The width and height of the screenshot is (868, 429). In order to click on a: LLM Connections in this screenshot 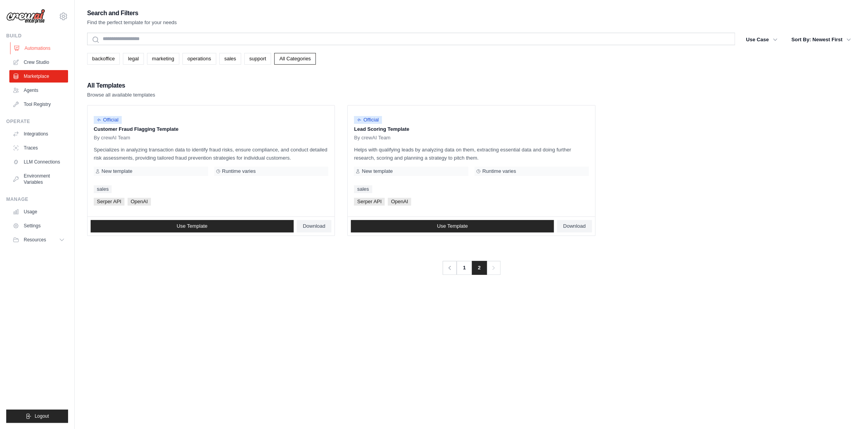, I will do `click(38, 162)`.